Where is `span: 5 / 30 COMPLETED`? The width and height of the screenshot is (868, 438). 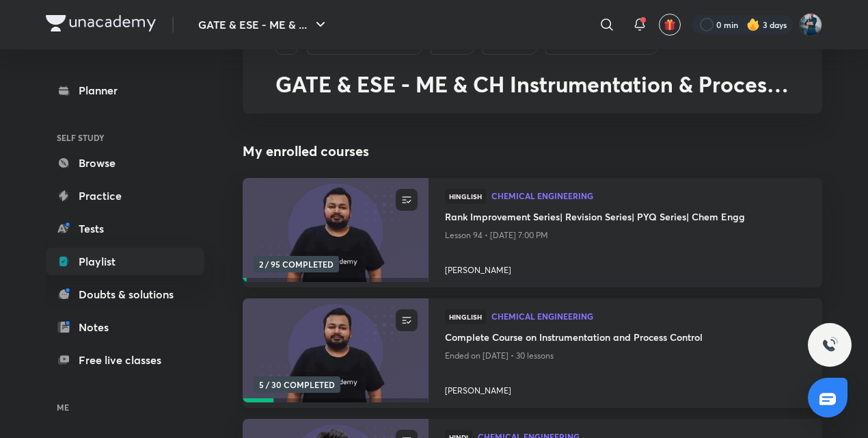
span: 5 / 30 COMPLETED is located at coordinates (297, 384).